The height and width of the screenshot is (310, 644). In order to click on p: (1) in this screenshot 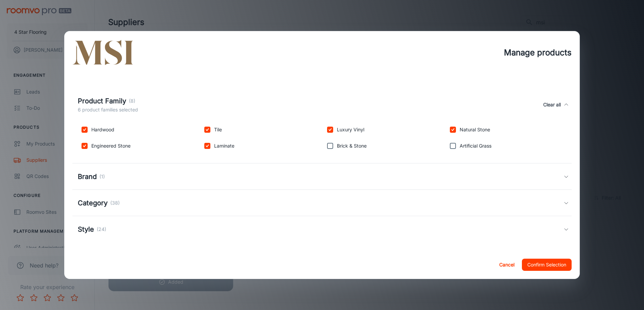, I will do `click(102, 177)`.